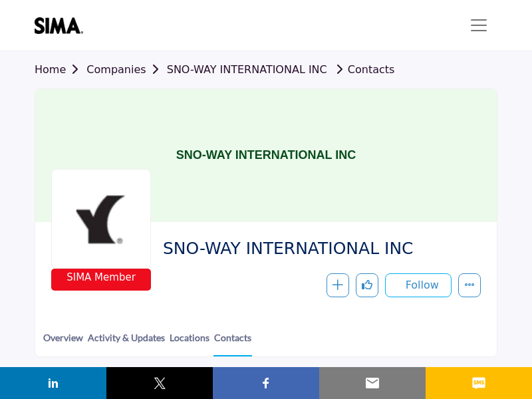 The image size is (532, 399). I want to click on img: linkedin sharing button, so click(53, 383).